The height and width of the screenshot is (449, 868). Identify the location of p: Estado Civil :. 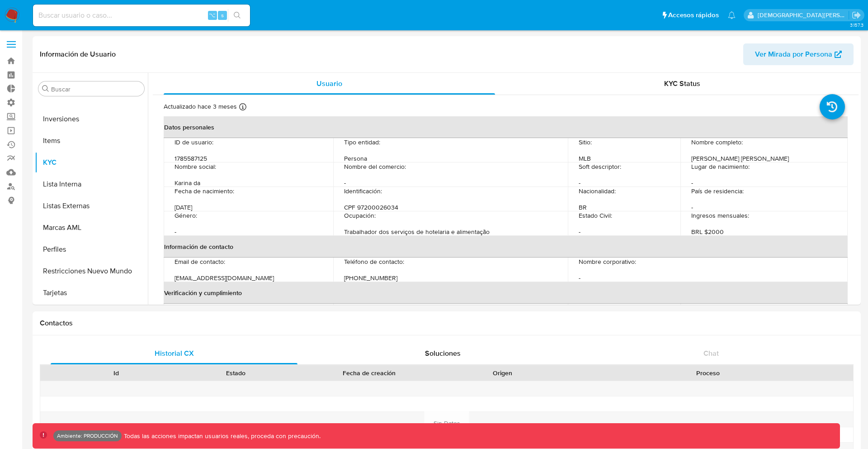
(534, 215).